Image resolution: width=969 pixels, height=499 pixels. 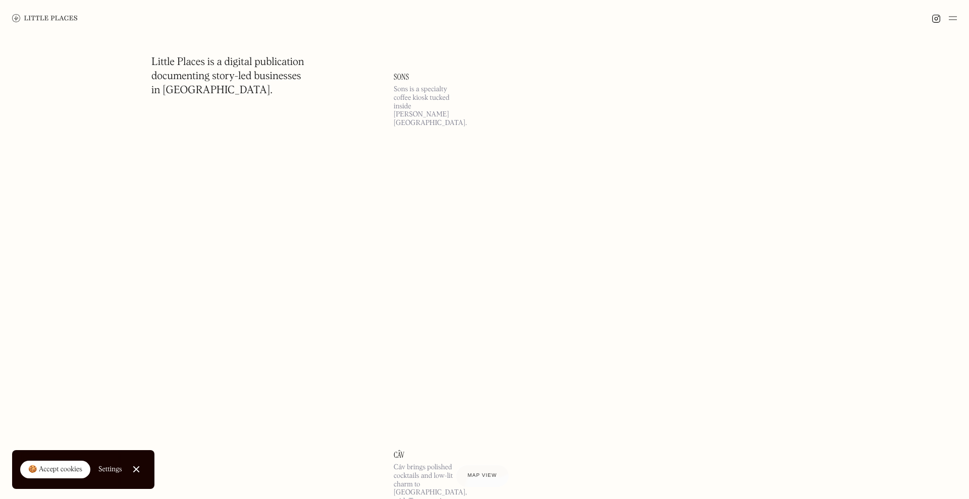 What do you see at coordinates (55, 470) in the screenshot?
I see `div: 🍪 Accept cookies` at bounding box center [55, 470].